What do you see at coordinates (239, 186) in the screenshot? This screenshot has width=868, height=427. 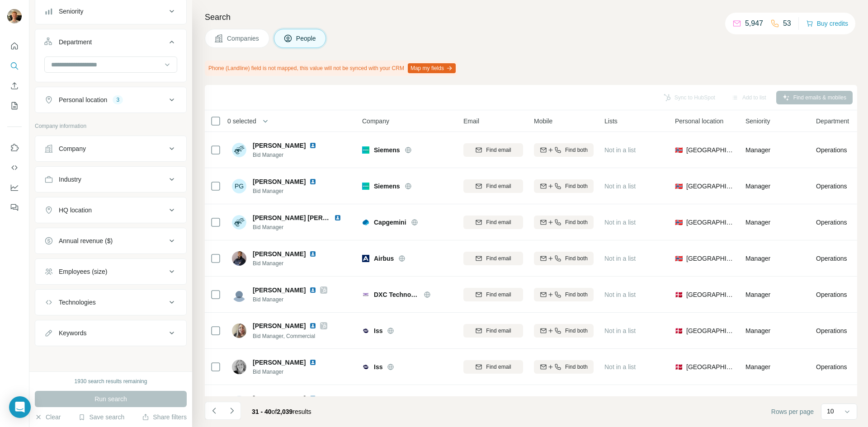 I see `div: PG` at bounding box center [239, 186].